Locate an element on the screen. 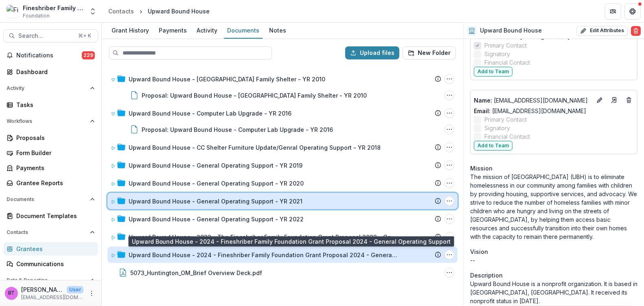 The width and height of the screenshot is (644, 306). button: Partners is located at coordinates (613, 11).